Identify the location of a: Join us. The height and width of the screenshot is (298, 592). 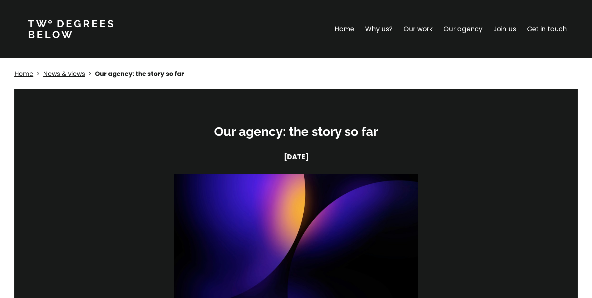
(505, 29).